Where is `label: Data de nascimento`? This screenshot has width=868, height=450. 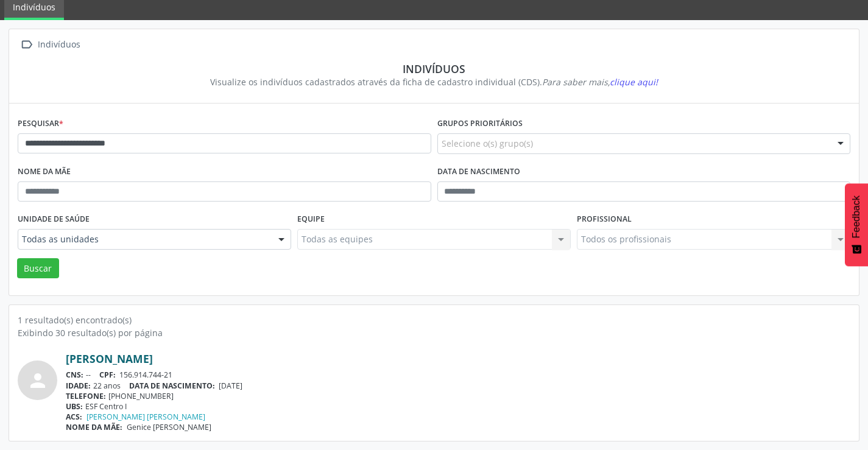
label: Data de nascimento is located at coordinates (478, 171).